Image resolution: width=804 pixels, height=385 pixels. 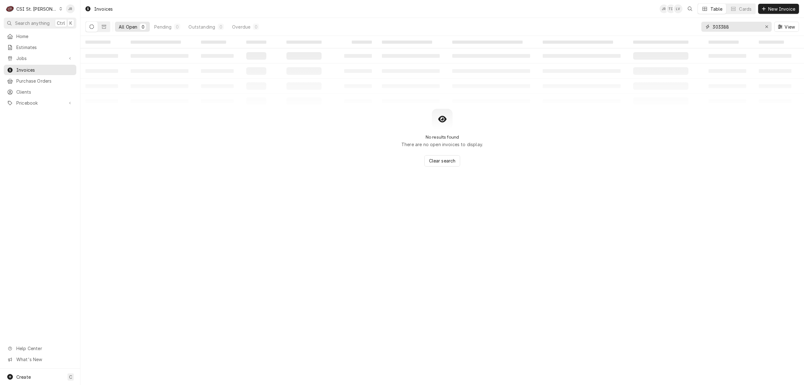 What do you see at coordinates (24, 377) in the screenshot?
I see `span: Create` at bounding box center [24, 377].